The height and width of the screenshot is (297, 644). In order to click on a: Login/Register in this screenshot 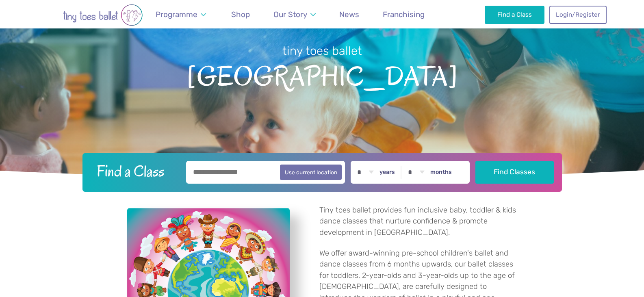, I will do `click(578, 15)`.